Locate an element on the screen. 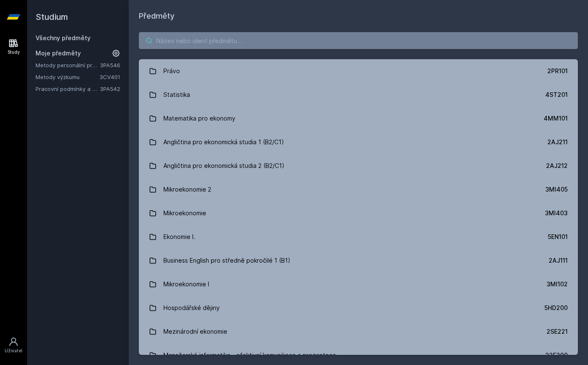  div: Mikroekonomie 2 is located at coordinates (187, 190).